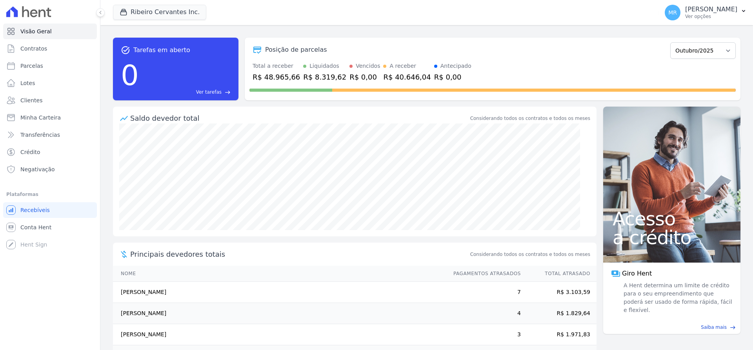 This screenshot has height=350, width=753. Describe the element at coordinates (40, 135) in the screenshot. I see `span: Transferências` at that location.